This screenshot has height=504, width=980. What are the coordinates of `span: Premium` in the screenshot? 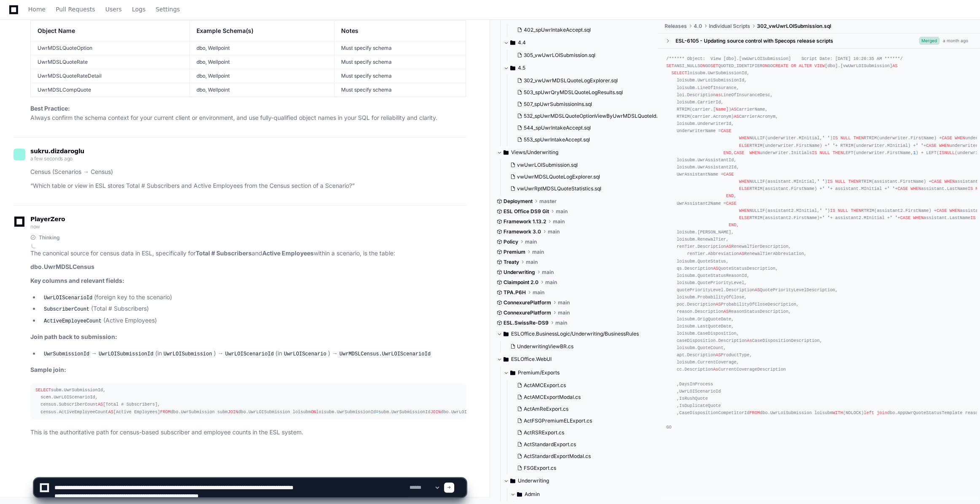 It's located at (515, 252).